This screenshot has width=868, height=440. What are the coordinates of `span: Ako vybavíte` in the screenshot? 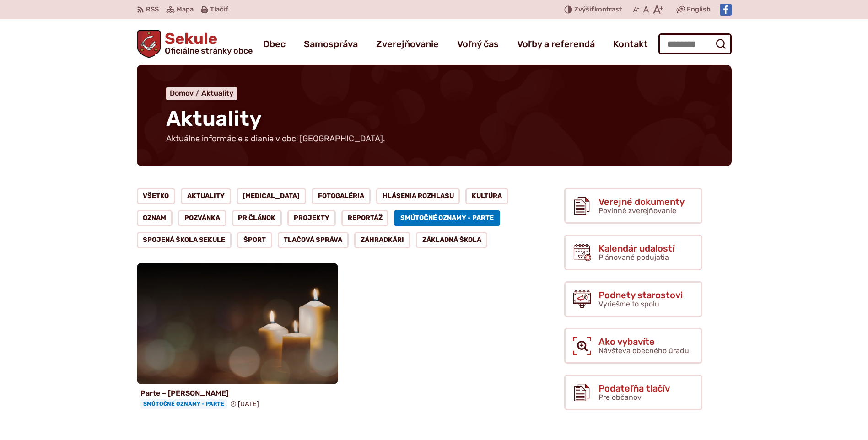 It's located at (644, 342).